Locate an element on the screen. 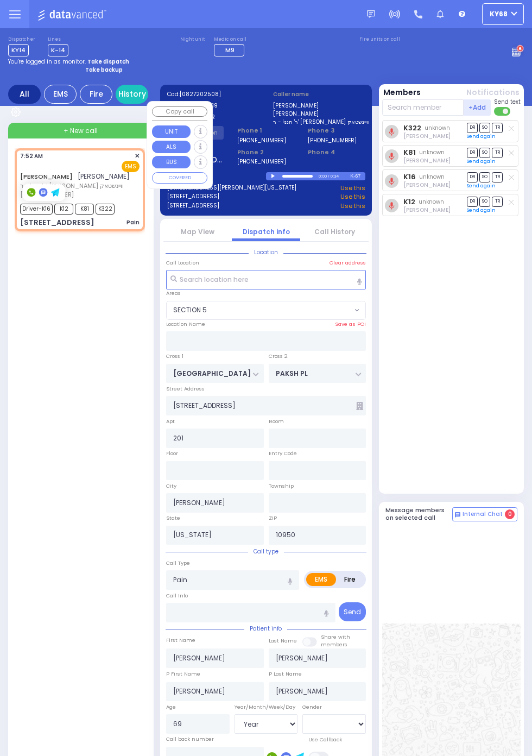  label: Cad: is located at coordinates (214, 94).